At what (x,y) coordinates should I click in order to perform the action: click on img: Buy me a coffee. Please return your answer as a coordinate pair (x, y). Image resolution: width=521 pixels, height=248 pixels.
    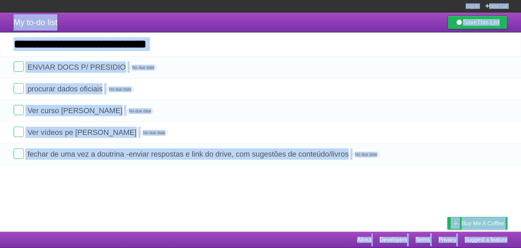
    Looking at the image, I should click on (455, 223).